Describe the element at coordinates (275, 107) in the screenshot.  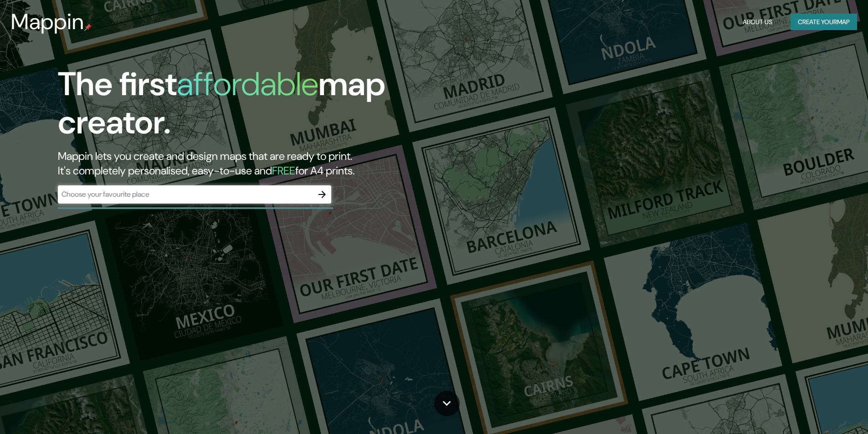
I see `h1: The first map creator.` at that location.